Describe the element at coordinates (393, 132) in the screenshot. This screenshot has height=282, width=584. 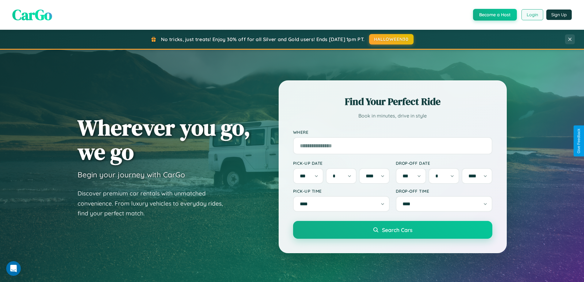
I see `label: Where` at that location.